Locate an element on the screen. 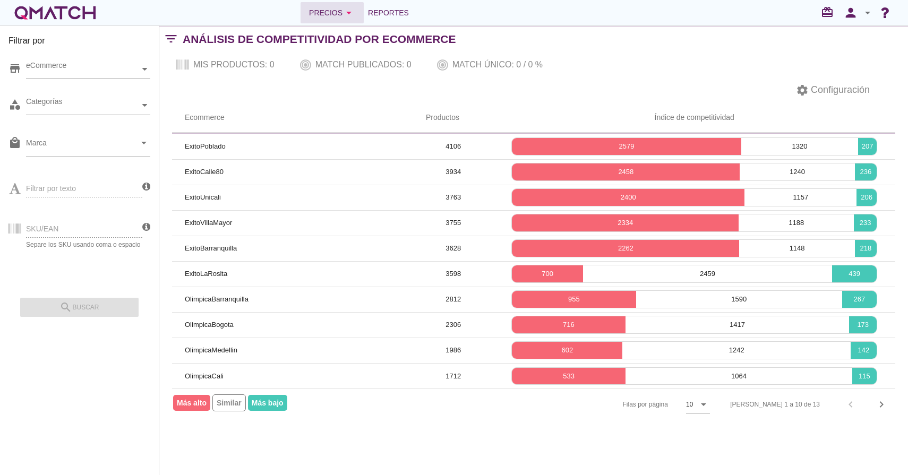 The width and height of the screenshot is (908, 475). td: 3598 is located at coordinates (453, 274).